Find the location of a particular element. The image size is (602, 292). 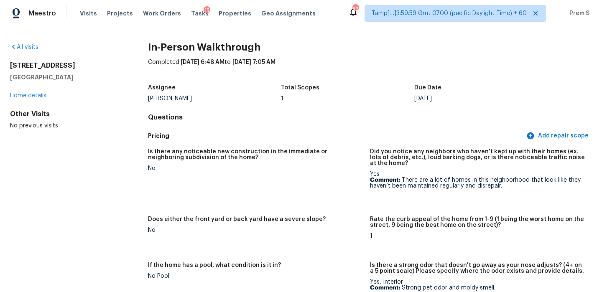

h5: Does either the front yard or back yard have a severe slope? is located at coordinates (237, 219).